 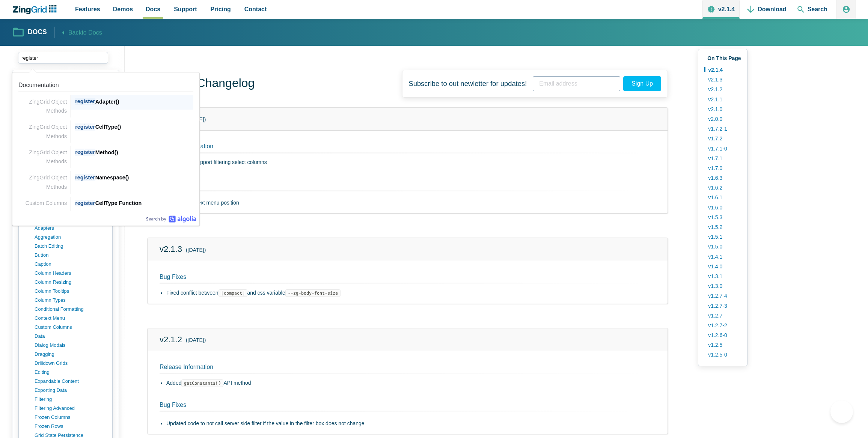 What do you see at coordinates (46, 203) in the screenshot?
I see `span: Custom Columns` at bounding box center [46, 203].